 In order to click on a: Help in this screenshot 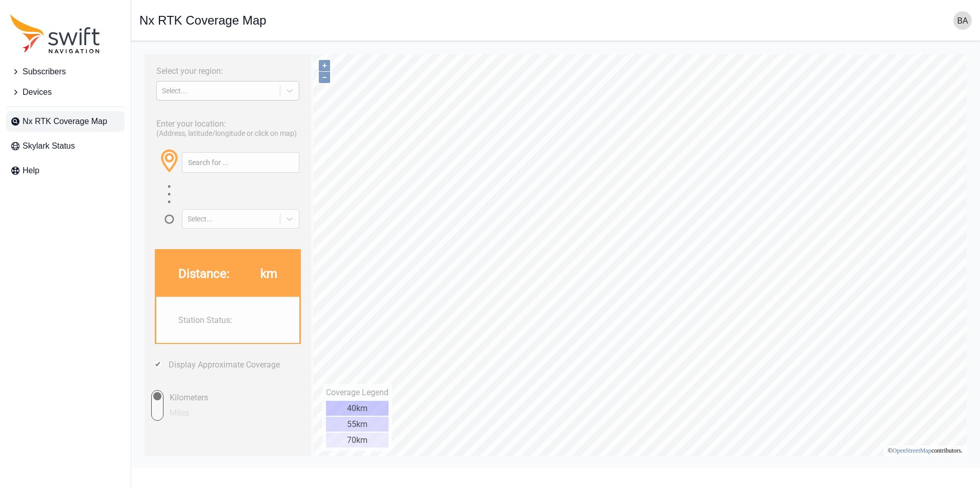, I will do `click(65, 170)`.